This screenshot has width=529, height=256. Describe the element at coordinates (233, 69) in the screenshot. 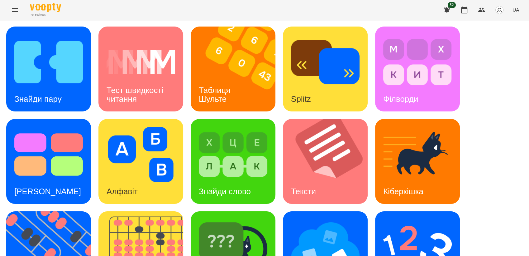

I see `a: Таблиця ШультеТаблиця Шульте` at that location.